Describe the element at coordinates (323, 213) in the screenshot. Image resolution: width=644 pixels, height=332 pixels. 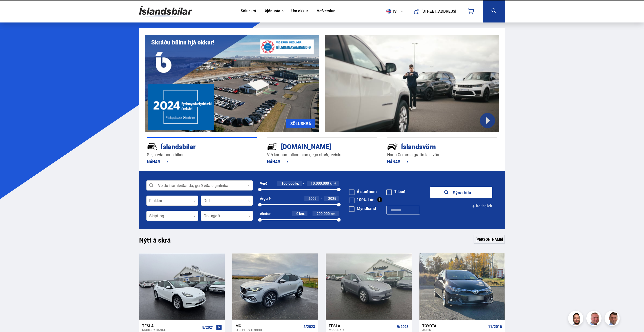
I see `span: 200.000` at that location.